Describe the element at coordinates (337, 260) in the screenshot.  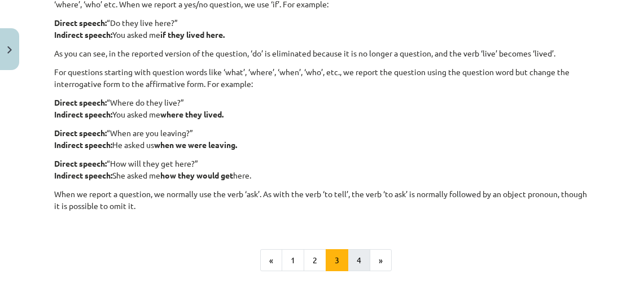
I see `button: 3` at that location.